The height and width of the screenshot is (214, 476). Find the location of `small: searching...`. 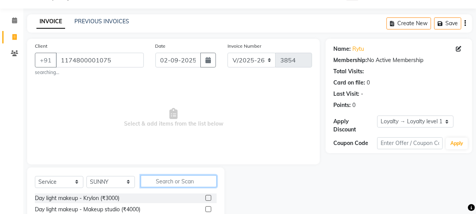

small: searching... is located at coordinates (89, 72).